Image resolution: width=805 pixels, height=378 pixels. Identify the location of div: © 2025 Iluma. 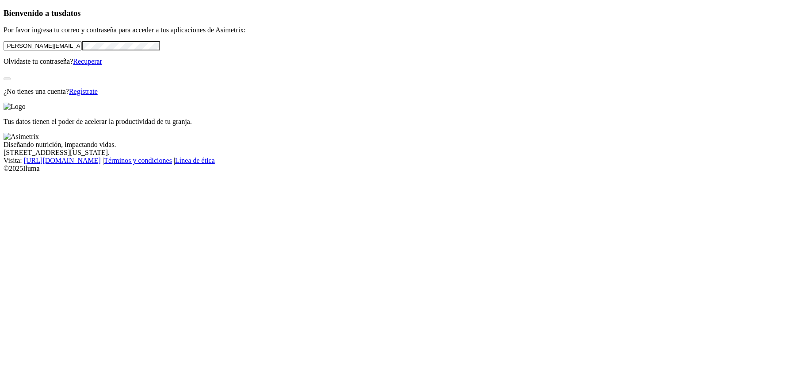
(402, 168).